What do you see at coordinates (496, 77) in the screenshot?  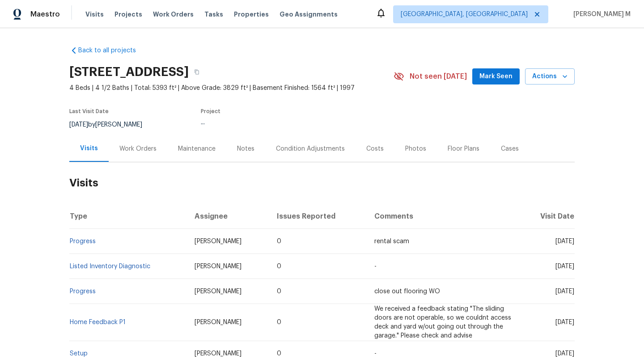 I see `span: Mark Seen` at bounding box center [496, 77].